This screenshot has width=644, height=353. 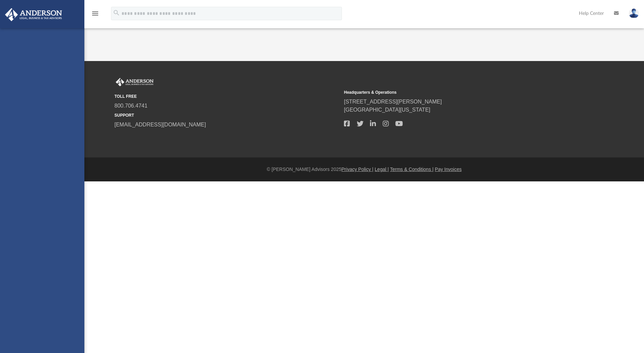 I want to click on a: Pay Invoices, so click(x=448, y=169).